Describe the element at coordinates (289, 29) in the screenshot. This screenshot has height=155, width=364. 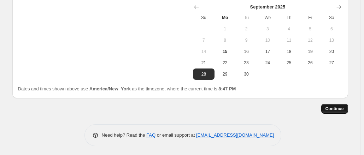
I see `button: Thursday September 4 2025` at that location.